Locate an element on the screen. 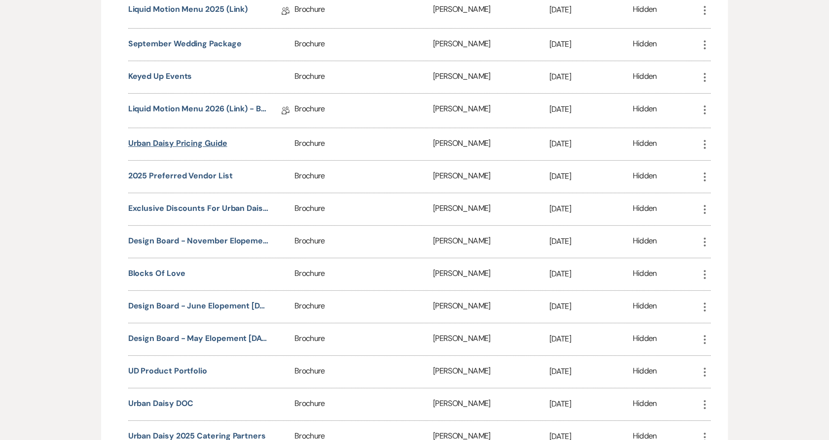 The height and width of the screenshot is (440, 829). button: September Wedding Package is located at coordinates (185, 44).